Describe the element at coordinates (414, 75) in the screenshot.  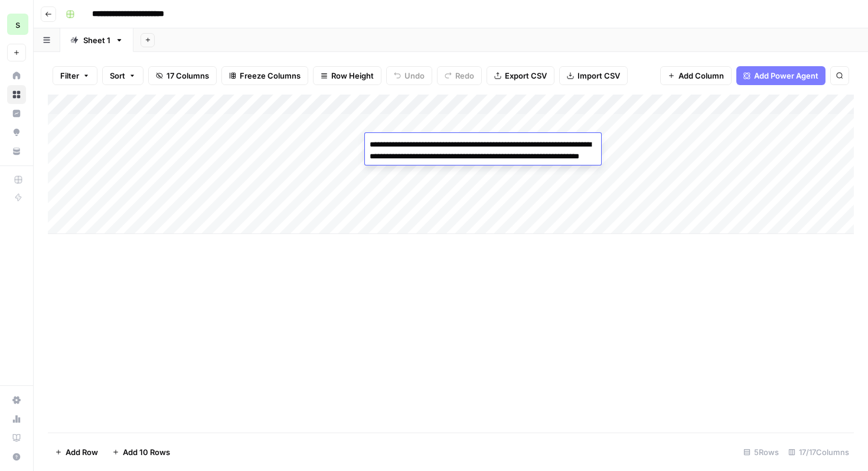
I see `span: Undo` at that location.